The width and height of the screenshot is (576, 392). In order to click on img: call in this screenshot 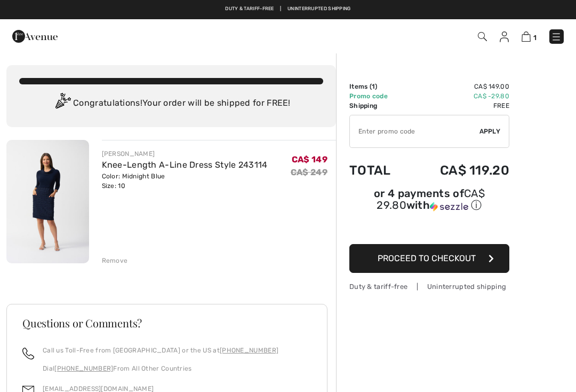, I will do `click(28, 354)`.